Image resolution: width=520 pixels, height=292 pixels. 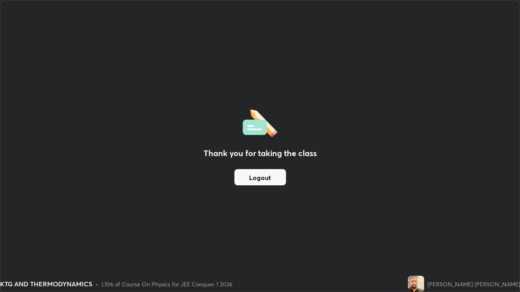 What do you see at coordinates (416, 284) in the screenshot?
I see `img: 5cccde6c1cc247e5b99c38f5adc539f7.jpg` at bounding box center [416, 284].